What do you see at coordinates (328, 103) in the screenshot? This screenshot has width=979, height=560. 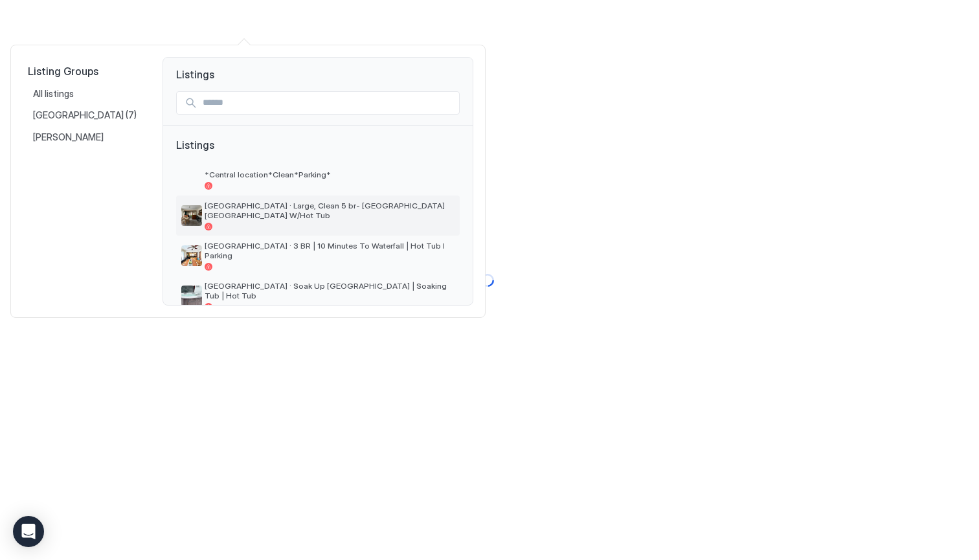 I see `input: Input Field` at bounding box center [328, 103].